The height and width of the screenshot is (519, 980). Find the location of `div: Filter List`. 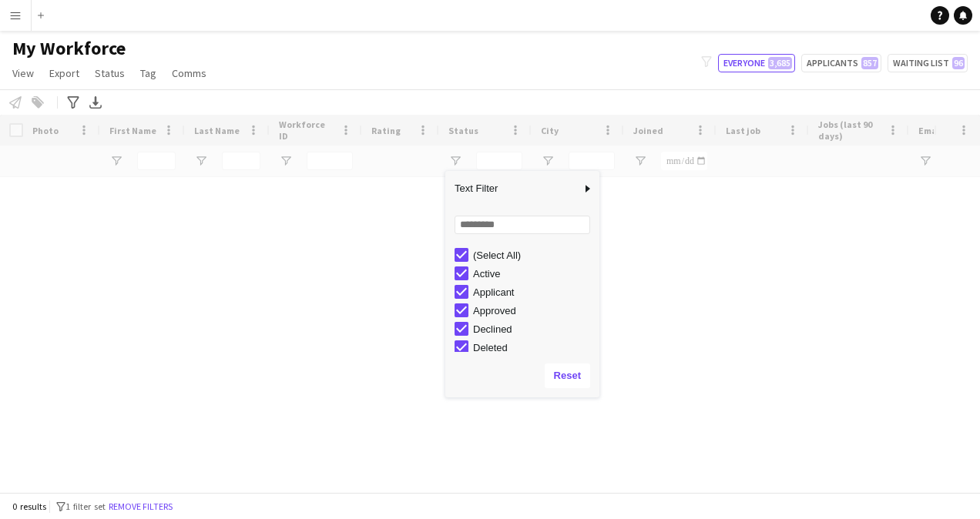

div: Filter List is located at coordinates (523, 348).